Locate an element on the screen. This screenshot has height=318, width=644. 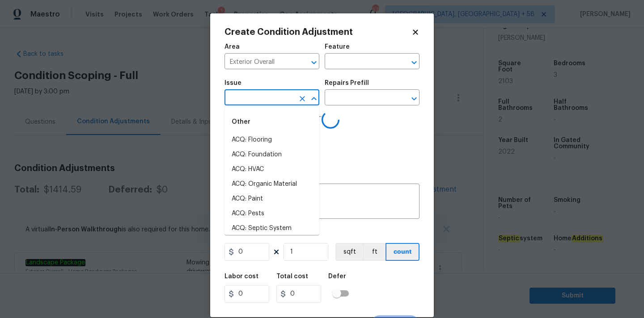
h5: Area is located at coordinates (232, 47).